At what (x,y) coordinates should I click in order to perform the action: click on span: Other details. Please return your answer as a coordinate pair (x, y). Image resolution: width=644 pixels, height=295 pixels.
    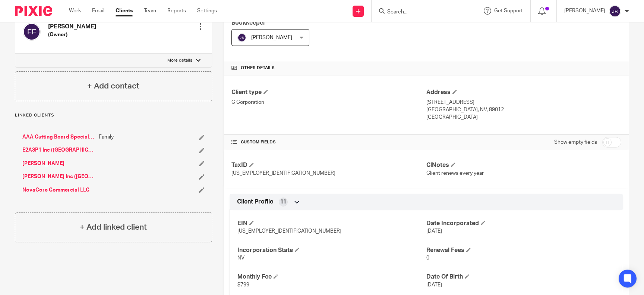
    Looking at the image, I should click on (258, 68).